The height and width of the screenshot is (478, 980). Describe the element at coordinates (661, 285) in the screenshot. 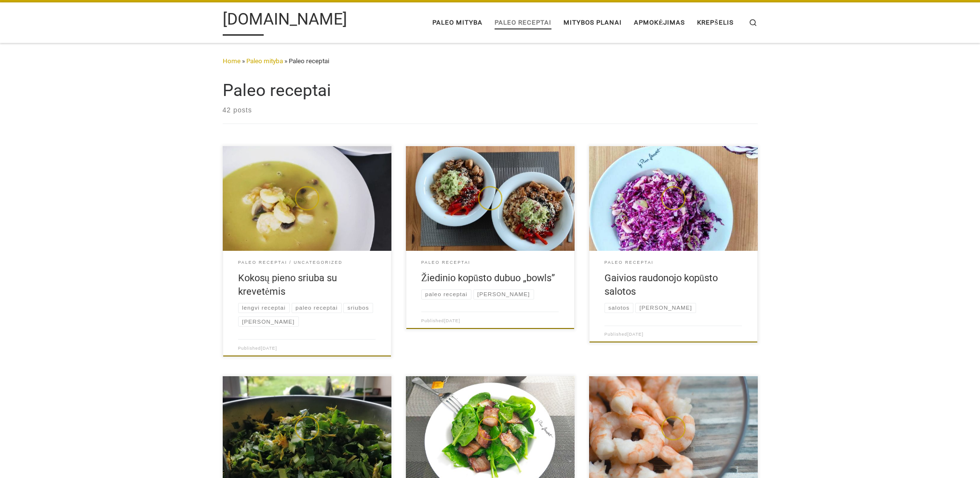

I see `a: Gaivios raudonojo kopūsto salotos` at that location.